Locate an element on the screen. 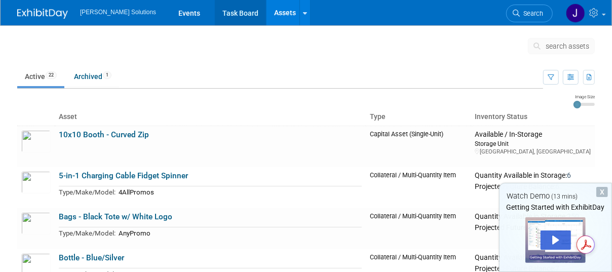  span: Search is located at coordinates (531, 13).